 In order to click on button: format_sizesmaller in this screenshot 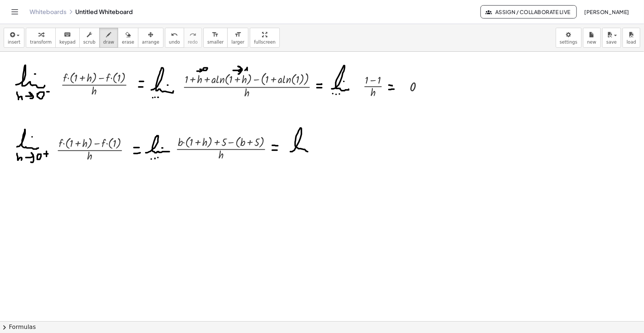, I will do `click(216, 37)`.